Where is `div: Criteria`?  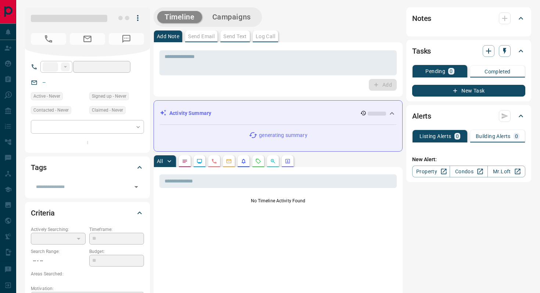
div: Criteria is located at coordinates (87, 213).